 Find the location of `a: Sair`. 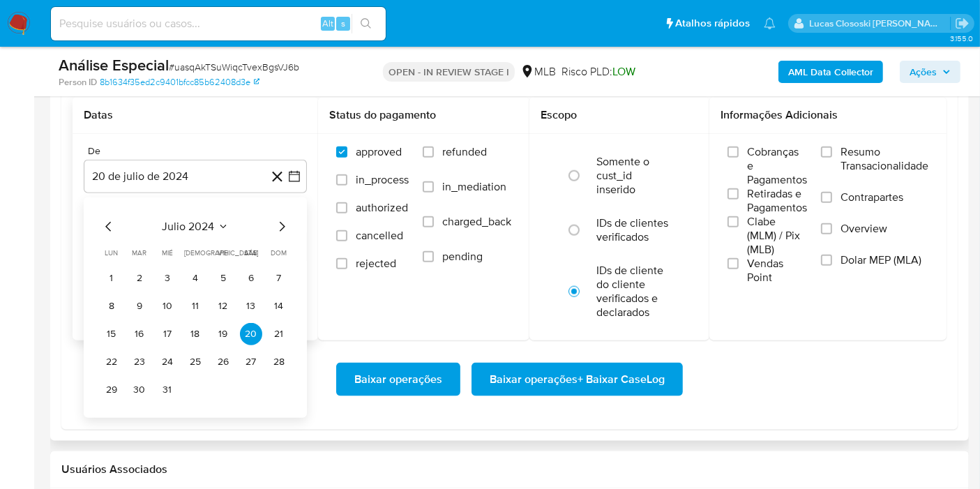

a: Sair is located at coordinates (961, 23).